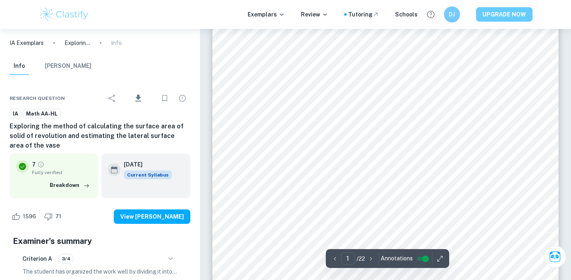 This screenshot has height=280, width=571. What do you see at coordinates (361, 258) in the screenshot?
I see `p: / 22` at bounding box center [361, 258].